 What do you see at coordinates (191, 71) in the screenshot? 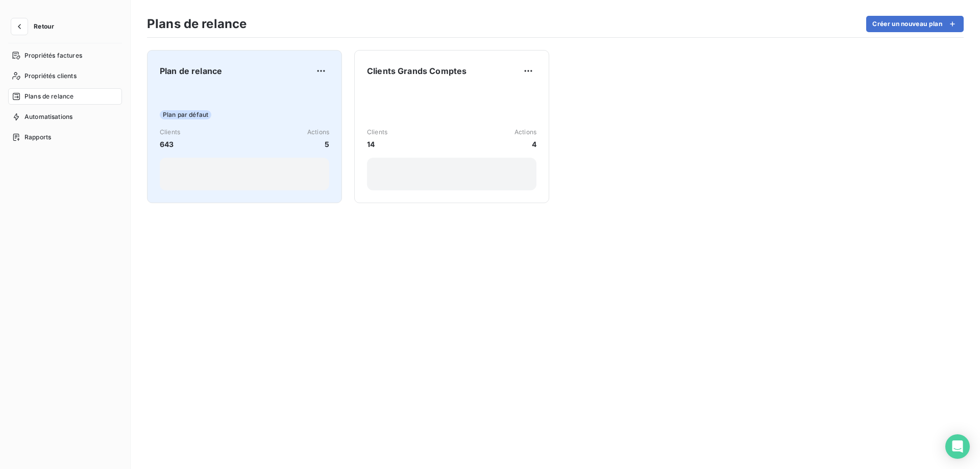
I see `span: Plan de relance` at bounding box center [191, 71].